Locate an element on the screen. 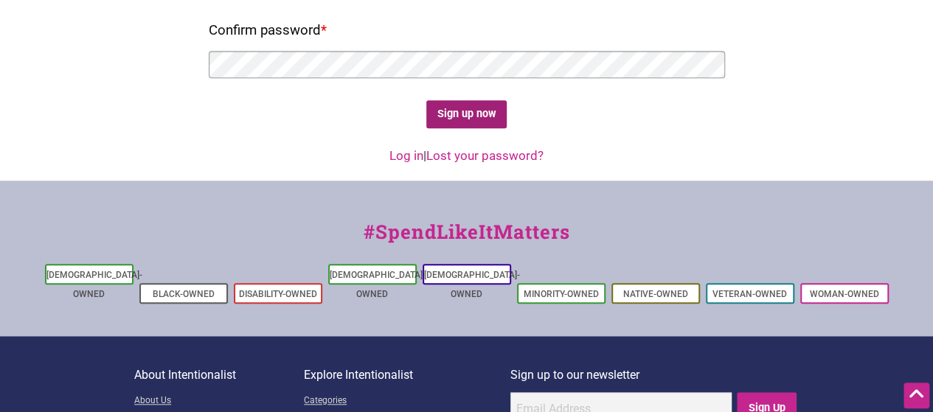  a: Black-Owned is located at coordinates (184, 294).